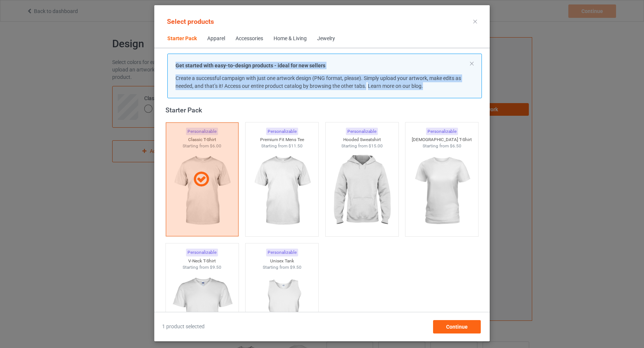 The width and height of the screenshot is (644, 348). Describe the element at coordinates (183, 327) in the screenshot. I see `span: 1 product selected` at that location.